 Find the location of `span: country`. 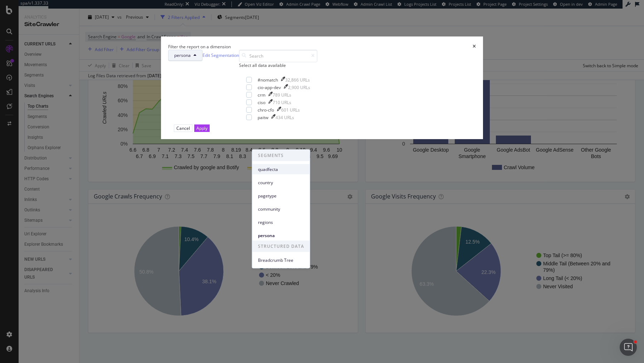

span: country is located at coordinates (281, 182).